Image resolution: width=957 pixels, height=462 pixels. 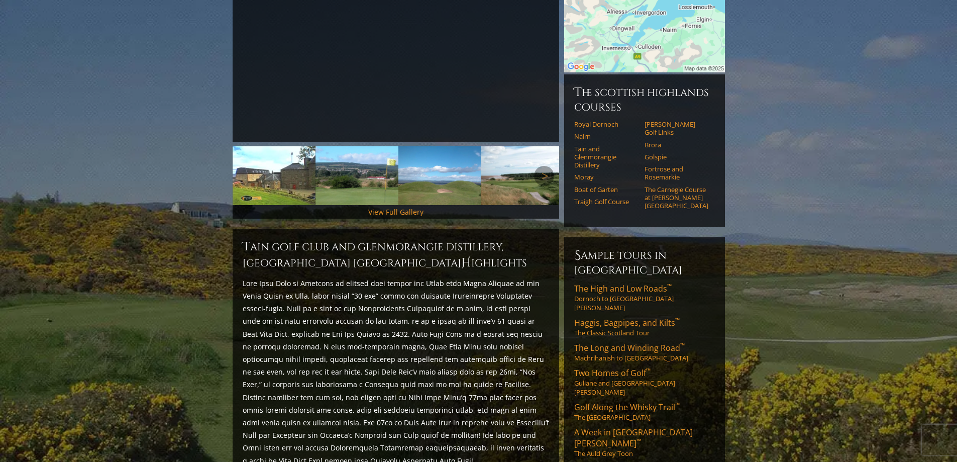 I want to click on a: Nairn, so click(x=606, y=136).